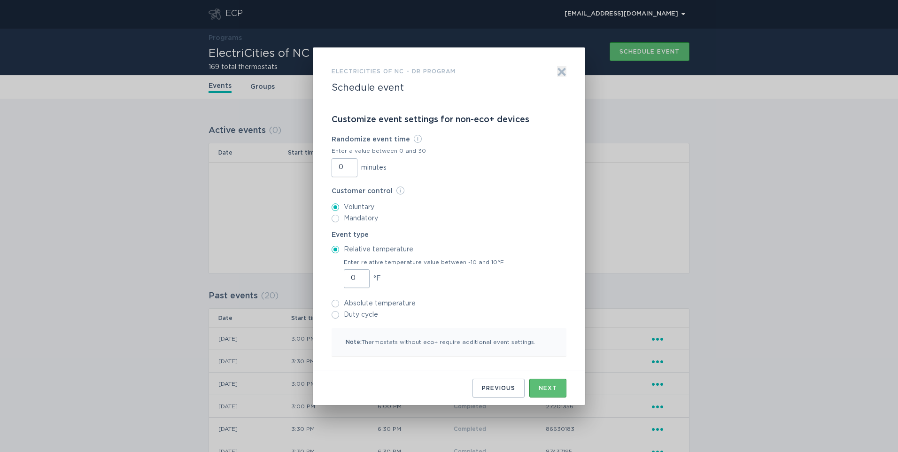 Image resolution: width=898 pixels, height=452 pixels. What do you see at coordinates (449, 315) in the screenshot?
I see `label: Duty cycle` at bounding box center [449, 315].